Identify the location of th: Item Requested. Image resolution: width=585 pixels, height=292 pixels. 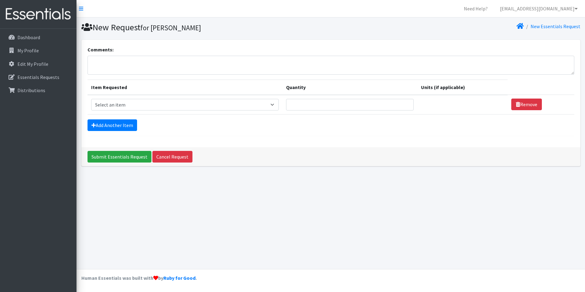
(185, 87).